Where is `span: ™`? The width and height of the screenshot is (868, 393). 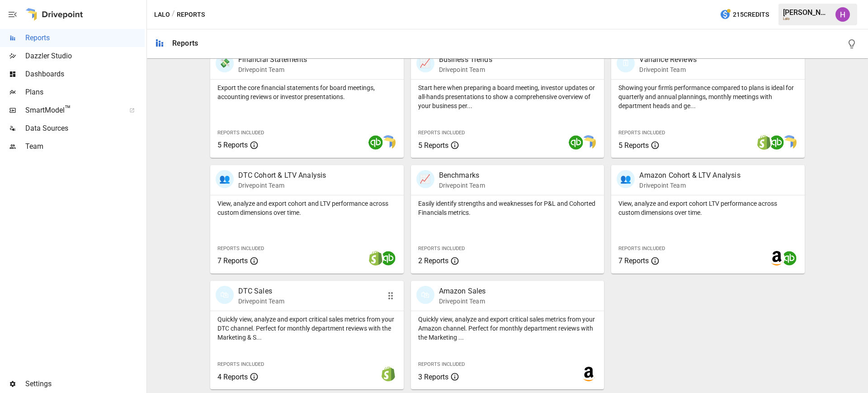
span: ™ is located at coordinates (68, 109).